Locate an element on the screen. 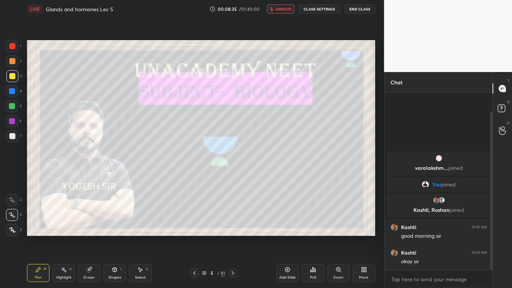 Image resolution: width=512 pixels, height=288 pixels. div: good morning sir is located at coordinates (444, 236).